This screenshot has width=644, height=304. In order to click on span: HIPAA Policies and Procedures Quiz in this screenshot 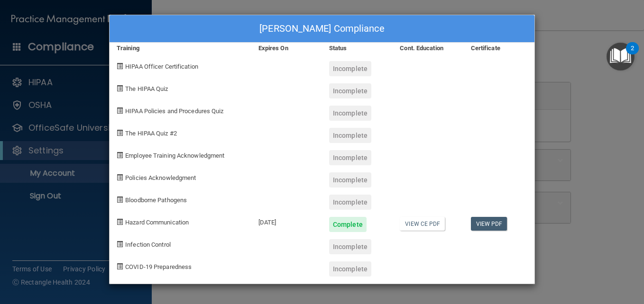, I will do `click(174, 111)`.